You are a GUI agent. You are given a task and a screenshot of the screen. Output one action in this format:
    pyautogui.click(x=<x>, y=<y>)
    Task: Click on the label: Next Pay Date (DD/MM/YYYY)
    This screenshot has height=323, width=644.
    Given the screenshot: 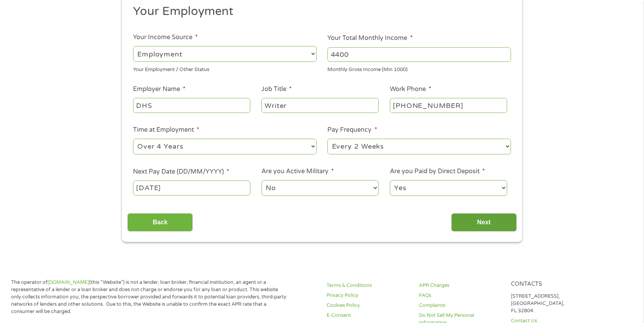 What is the action you would take?
    pyautogui.click(x=181, y=172)
    